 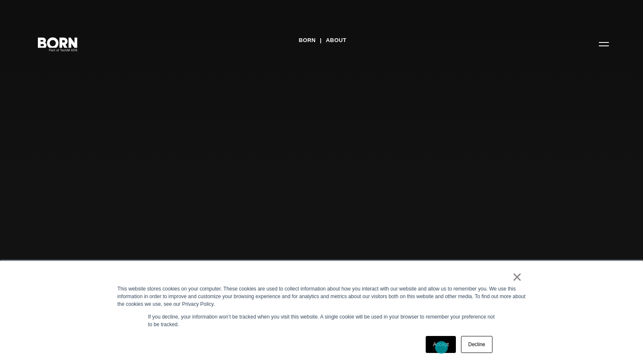 I want to click on button: Open, so click(x=604, y=44).